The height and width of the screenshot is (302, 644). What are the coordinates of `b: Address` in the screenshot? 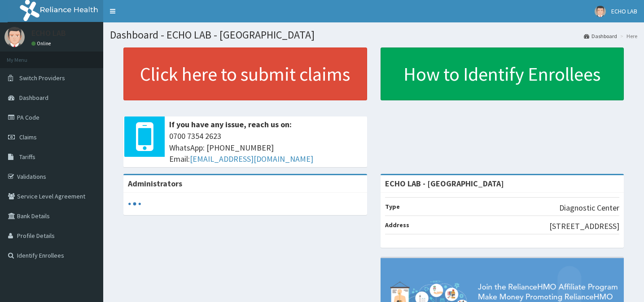 It's located at (397, 225).